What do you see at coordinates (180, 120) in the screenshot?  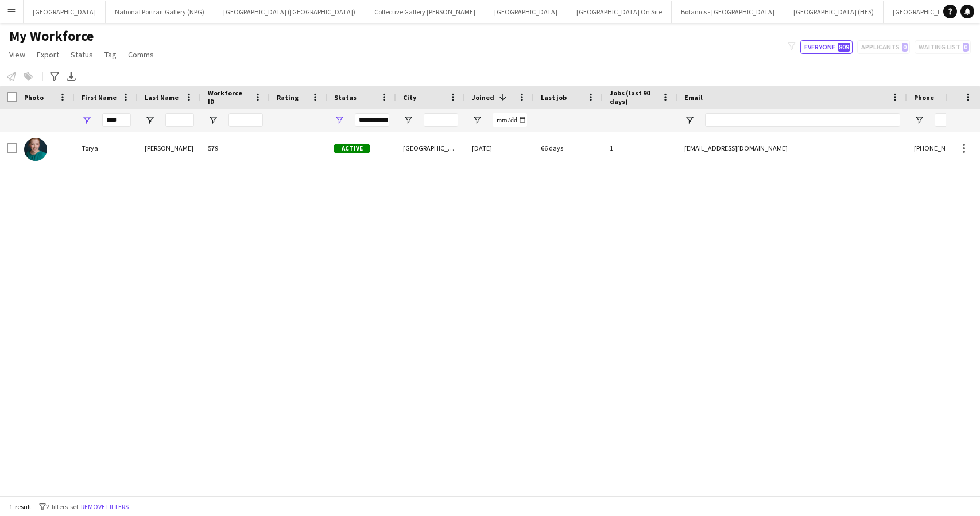 I see `input: Last Name Filter Input` at bounding box center [180, 120].